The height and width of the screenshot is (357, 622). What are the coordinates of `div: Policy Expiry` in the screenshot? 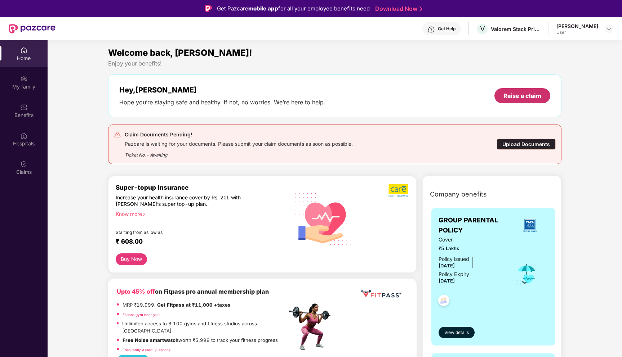 It's located at (454, 275).